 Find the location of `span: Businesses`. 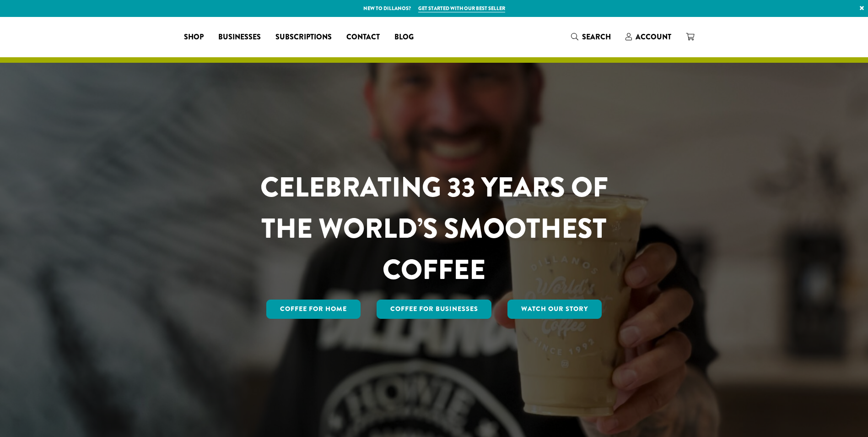

span: Businesses is located at coordinates (239, 37).